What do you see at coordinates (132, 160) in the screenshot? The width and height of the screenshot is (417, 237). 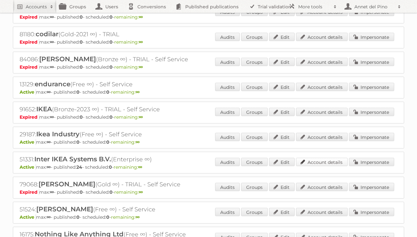 I see `h2: 51331: (Enterprise ∞)` at bounding box center [132, 160].